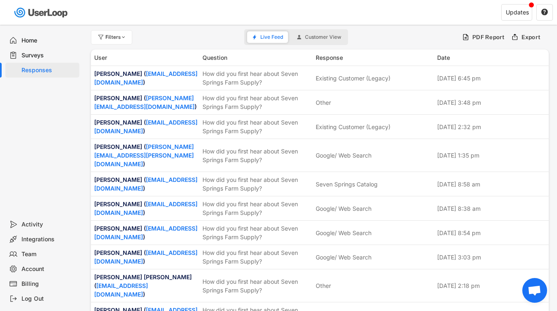 This screenshot has width=557, height=311. Describe the element at coordinates (271, 37) in the screenshot. I see `span: Live Feed` at that location.